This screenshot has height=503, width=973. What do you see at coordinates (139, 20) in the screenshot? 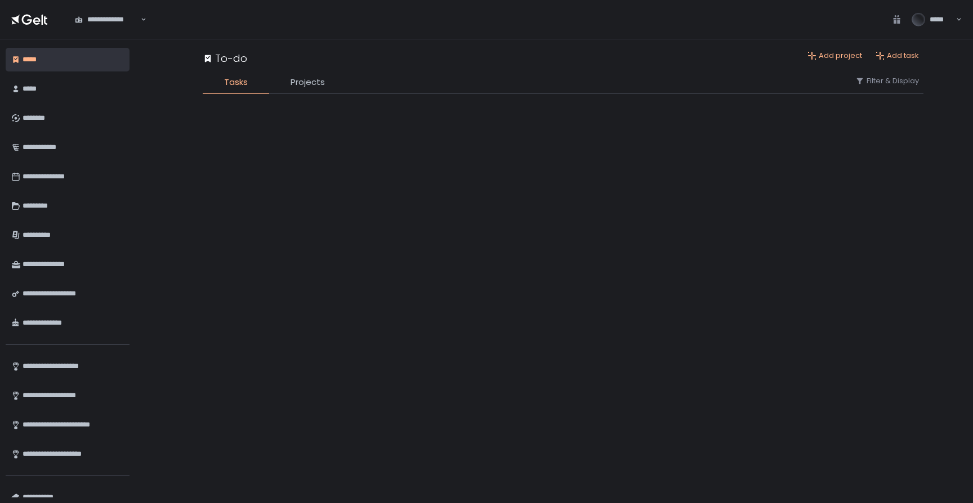
I see `input: Search for option` at bounding box center [139, 20].